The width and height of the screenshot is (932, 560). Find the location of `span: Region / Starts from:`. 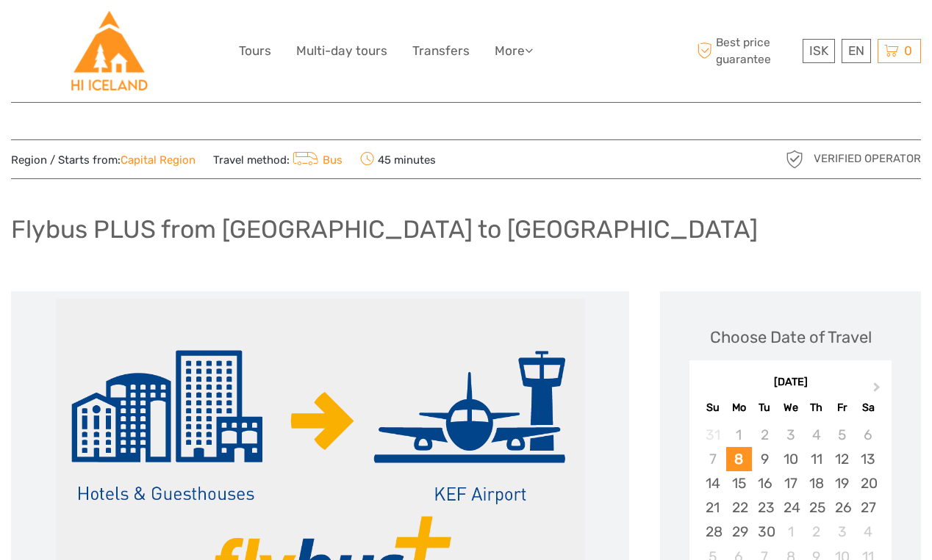

span: Region / Starts from: is located at coordinates (103, 160).